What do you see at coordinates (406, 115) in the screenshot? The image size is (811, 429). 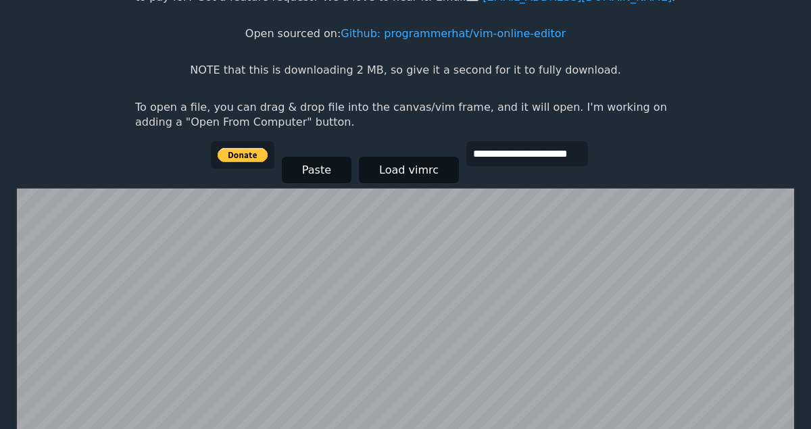 I see `p: To open a file, you can drag & drop file into the canvas/vim frame, and it will open. I'm working...` at bounding box center [406, 115].